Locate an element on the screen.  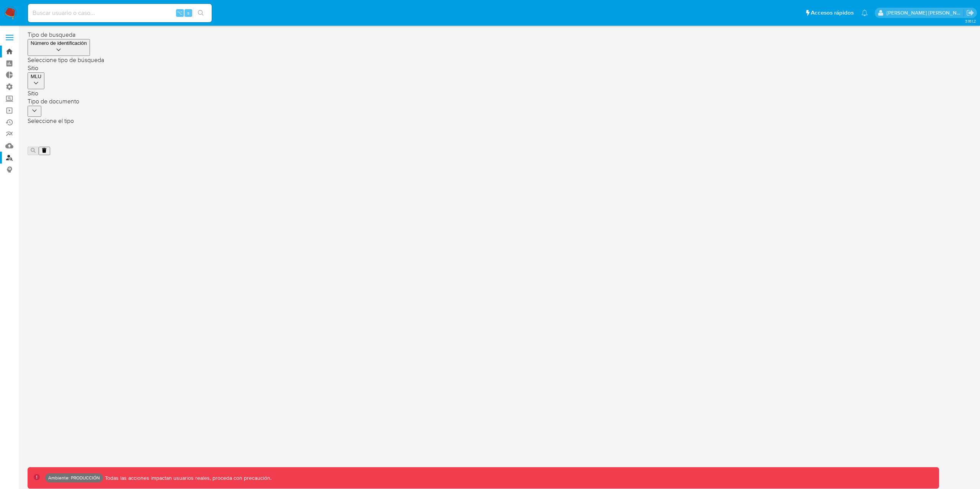
p: Todas las acciones impactan usuarios reales, proceda con precaución. is located at coordinates (187, 478).